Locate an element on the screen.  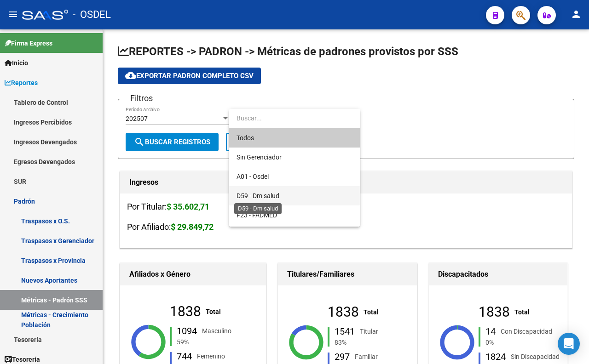
span: D59 - Dm salud is located at coordinates (257, 196).